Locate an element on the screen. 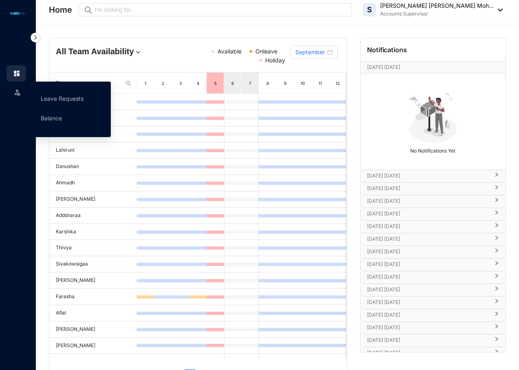  img: home.c6720e0a13eba0172344.svg is located at coordinates (17, 73).